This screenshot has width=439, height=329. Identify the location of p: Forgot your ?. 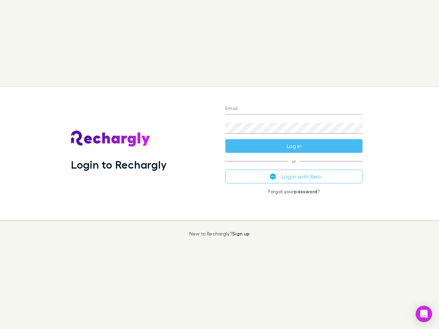
(294, 192).